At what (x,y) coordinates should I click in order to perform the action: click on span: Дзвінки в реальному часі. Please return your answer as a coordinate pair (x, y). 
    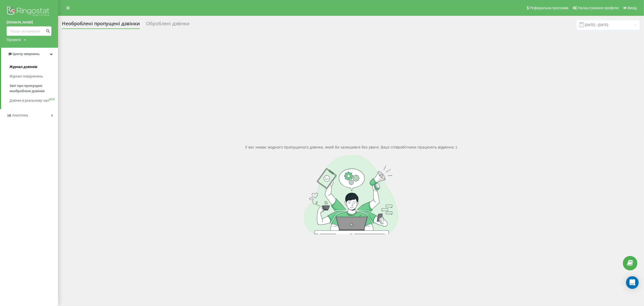
    Looking at the image, I should click on (29, 101).